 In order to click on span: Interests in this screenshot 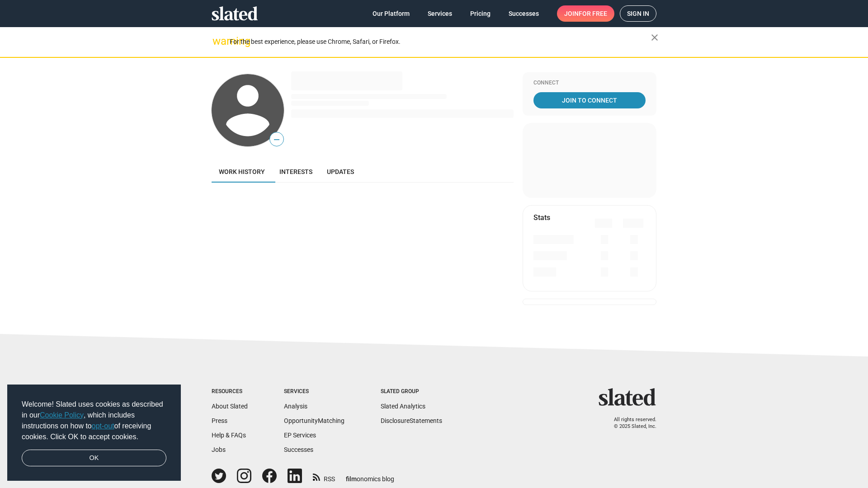, I will do `click(296, 171)`.